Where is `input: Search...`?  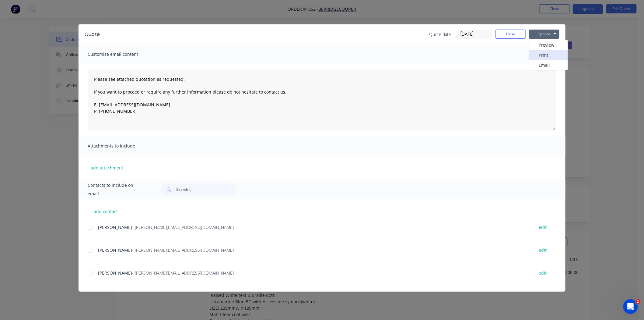
input: Search... is located at coordinates (206, 189).